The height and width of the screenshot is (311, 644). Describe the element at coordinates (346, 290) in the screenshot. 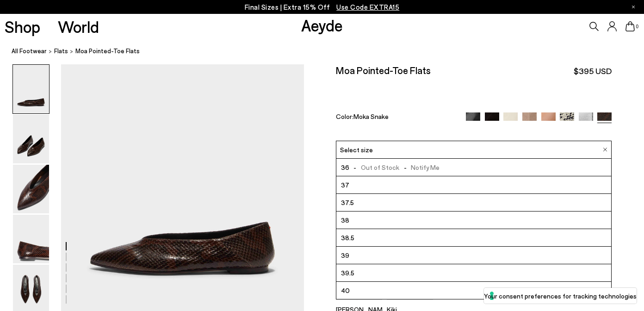

I see `span: 40` at that location.